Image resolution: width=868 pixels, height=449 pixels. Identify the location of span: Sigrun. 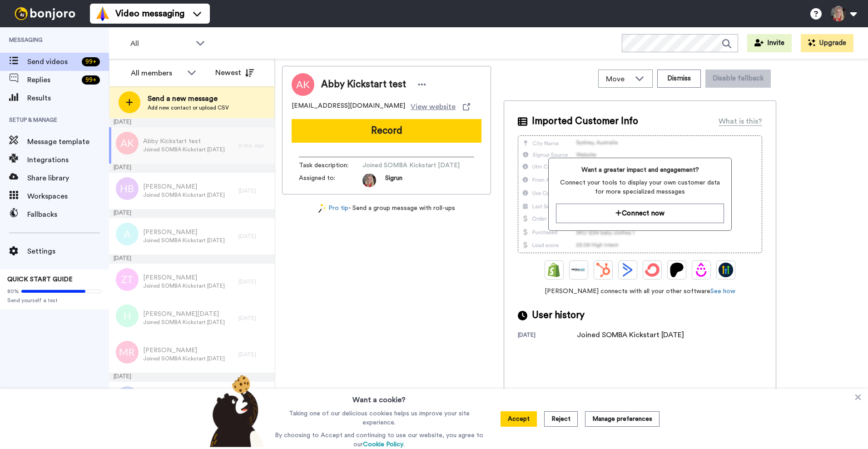
(393, 181).